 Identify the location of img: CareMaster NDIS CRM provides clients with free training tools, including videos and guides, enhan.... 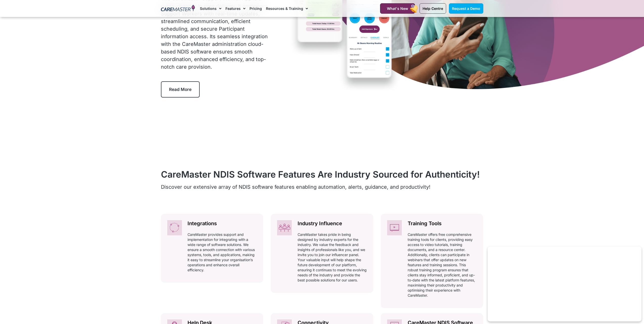
(395, 228).